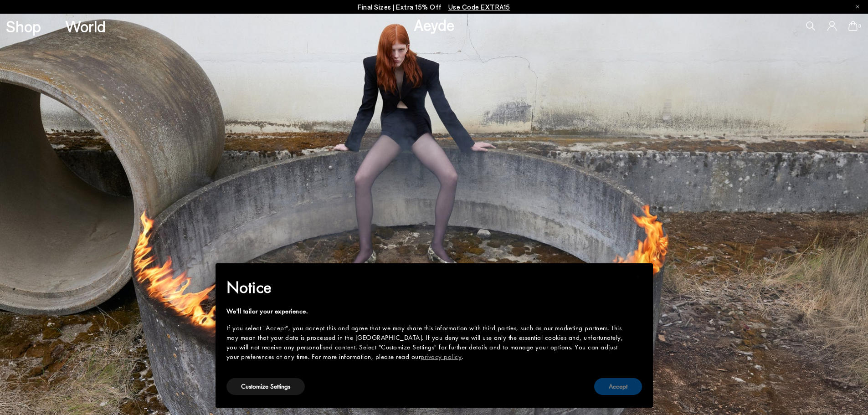 This screenshot has height=415, width=868. What do you see at coordinates (441, 357) in the screenshot?
I see `a: privacy policy` at bounding box center [441, 357].